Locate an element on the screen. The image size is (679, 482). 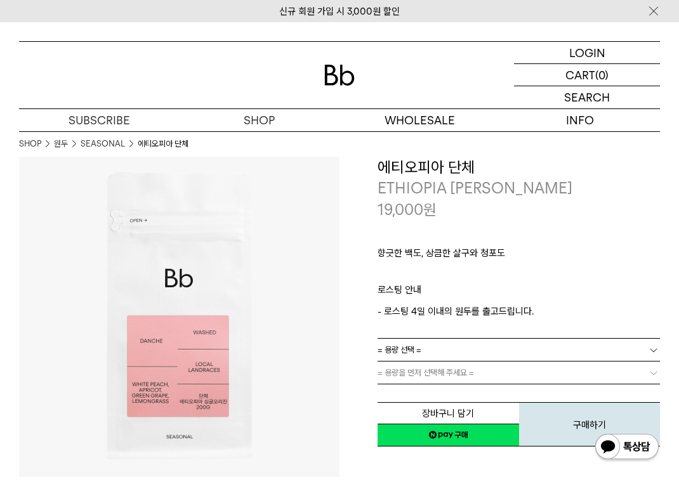
p: SHOP is located at coordinates (260, 120).